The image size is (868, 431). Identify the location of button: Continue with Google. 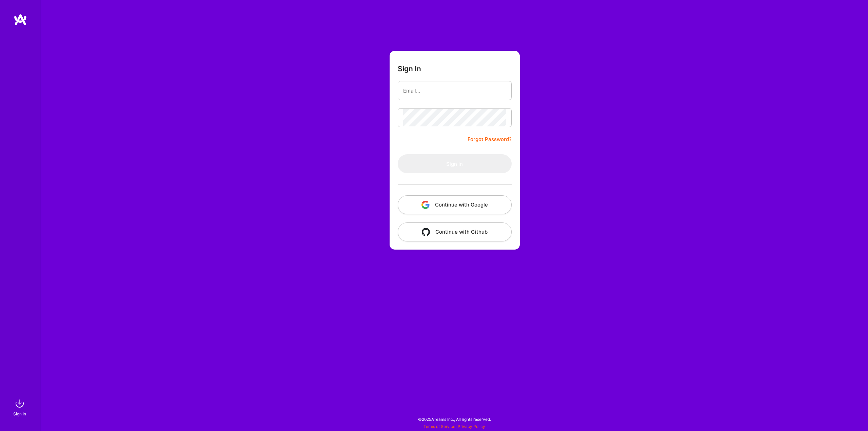
(454, 204).